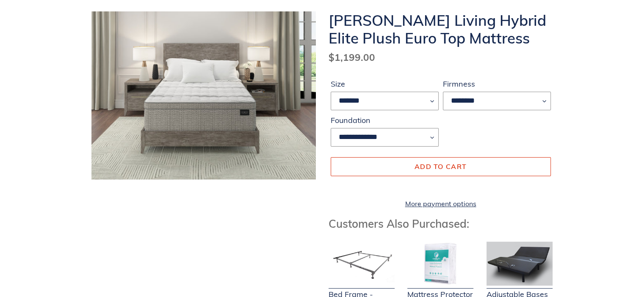 The image size is (644, 297). Describe the element at coordinates (440, 166) in the screenshot. I see `span: Add to cart` at that location.